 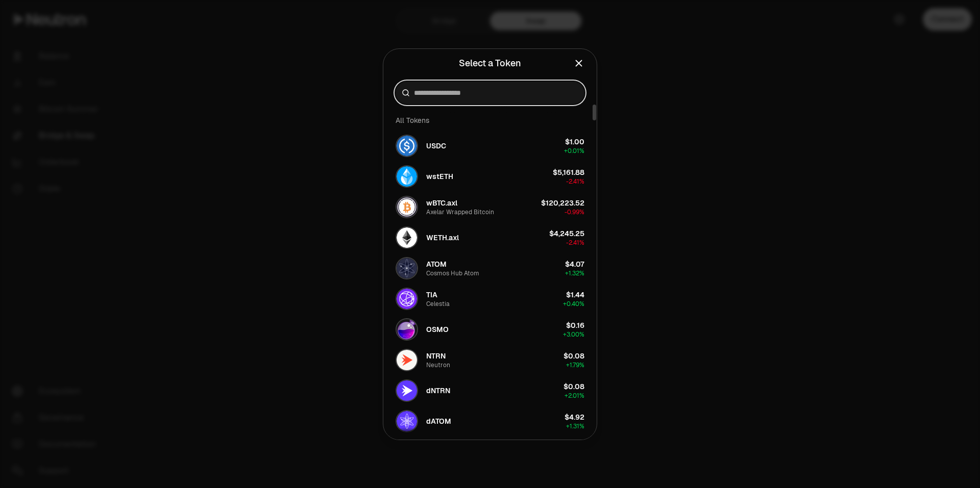 What do you see at coordinates (438, 391) in the screenshot?
I see `span: dNTRN` at bounding box center [438, 391].